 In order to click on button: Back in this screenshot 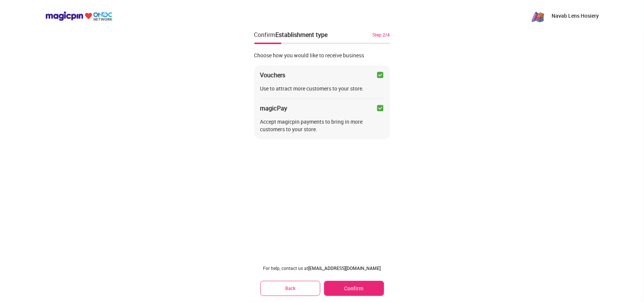, I will do `click(290, 288)`.